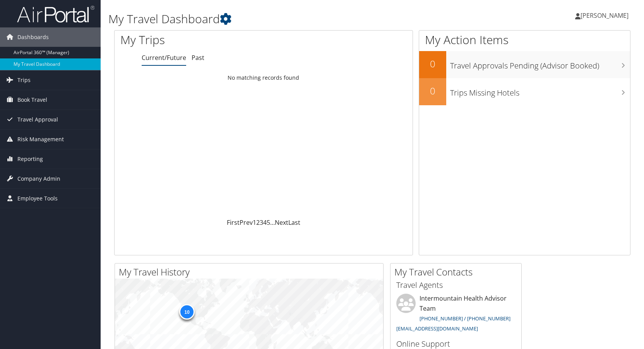 Image resolution: width=644 pixels, height=349 pixels. I want to click on a: 0Travel Approvals Pending (Advisor Booked), so click(525, 64).